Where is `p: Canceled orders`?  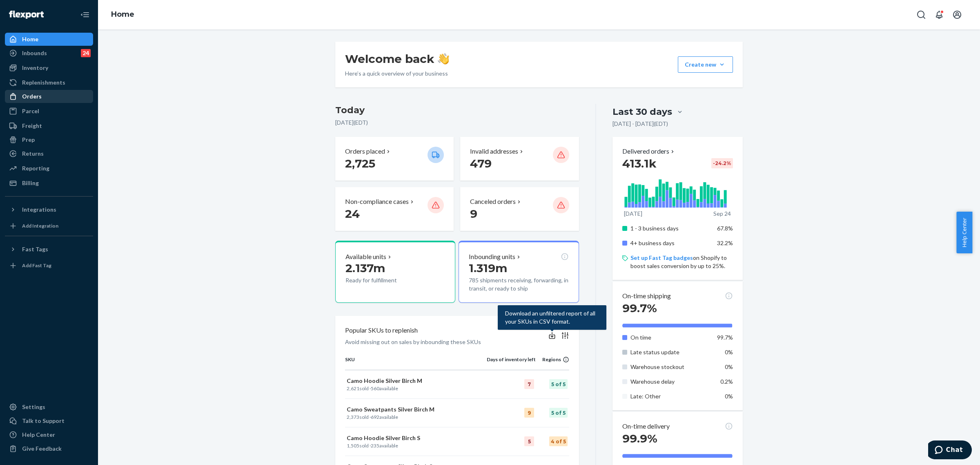
p: Canceled orders is located at coordinates (493, 202).